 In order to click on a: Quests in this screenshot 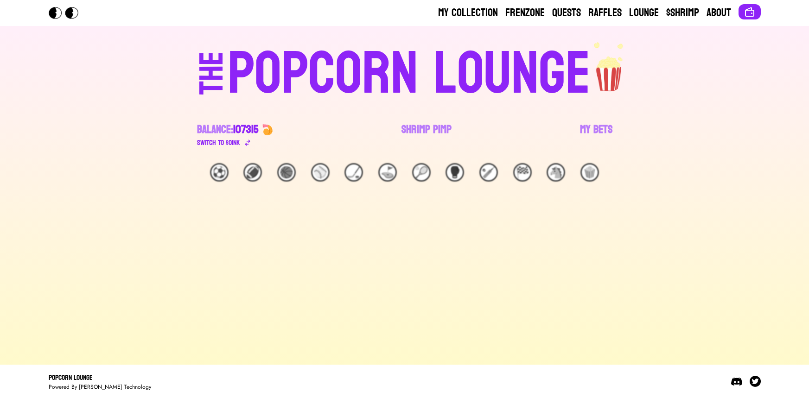, I will do `click(566, 13)`.